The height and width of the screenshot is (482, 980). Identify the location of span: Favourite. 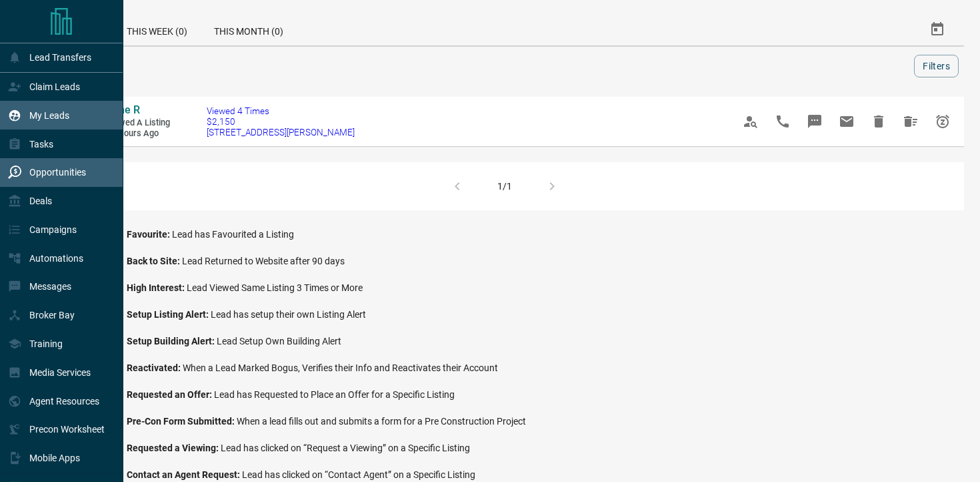
(150, 235).